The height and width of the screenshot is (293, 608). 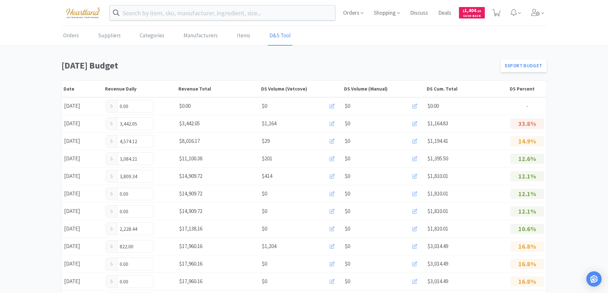 What do you see at coordinates (384, 89) in the screenshot?
I see `div: DS Volume (Manual)` at bounding box center [384, 89].